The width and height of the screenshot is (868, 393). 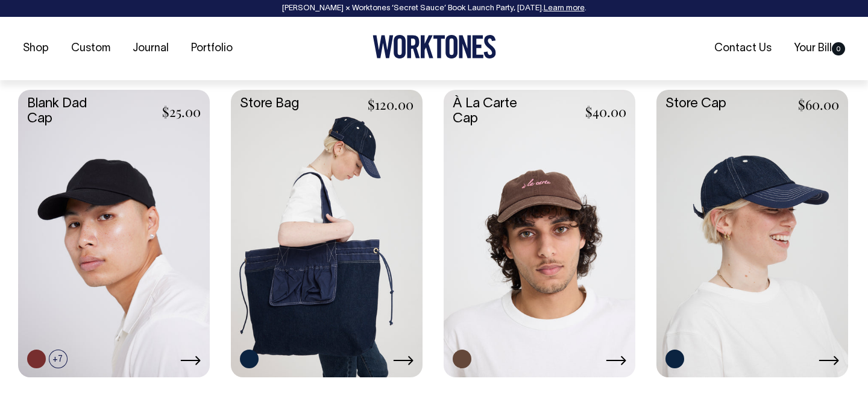 I want to click on a: Journal, so click(x=151, y=48).